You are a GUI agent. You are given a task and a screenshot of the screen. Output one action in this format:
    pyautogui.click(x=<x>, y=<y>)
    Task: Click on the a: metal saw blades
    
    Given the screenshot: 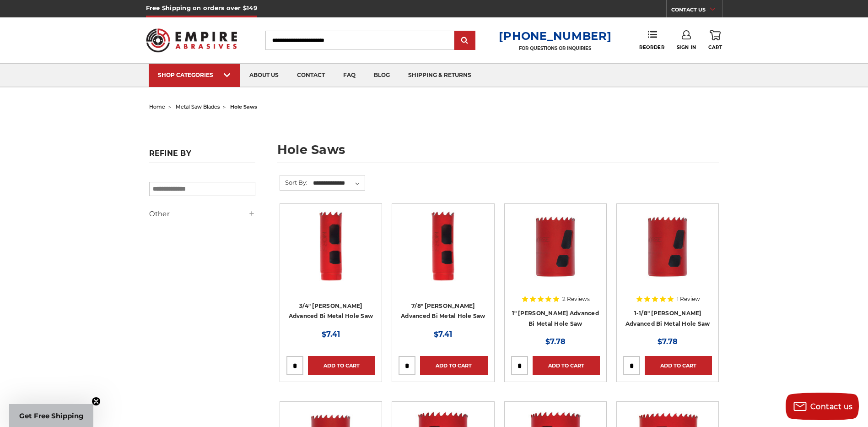 What is the action you would take?
    pyautogui.click(x=198, y=107)
    